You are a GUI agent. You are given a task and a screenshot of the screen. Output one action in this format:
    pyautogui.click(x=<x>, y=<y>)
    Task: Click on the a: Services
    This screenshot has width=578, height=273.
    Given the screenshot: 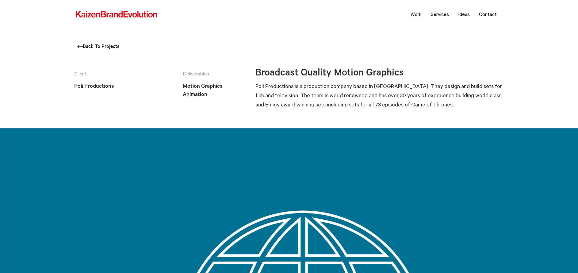 What is the action you would take?
    pyautogui.click(x=440, y=14)
    